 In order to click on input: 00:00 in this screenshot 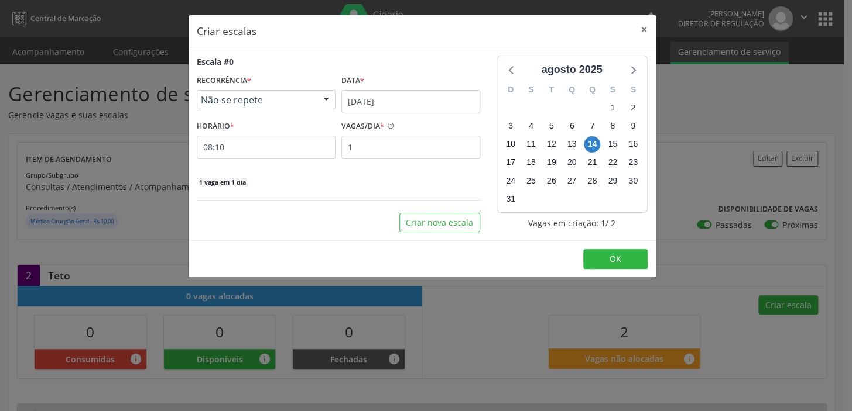, I will do `click(266, 148)`.